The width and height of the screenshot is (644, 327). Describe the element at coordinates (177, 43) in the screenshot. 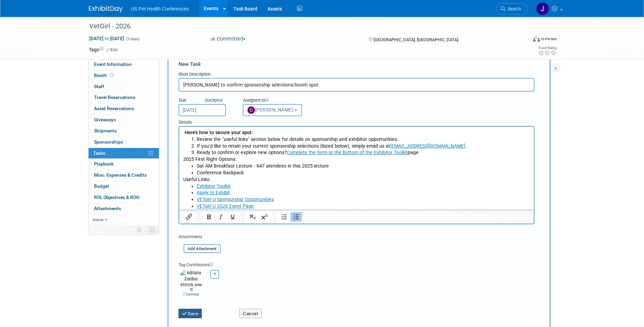

I see `body: Rich Text Area. Press ALT-0 for help.` at that location.